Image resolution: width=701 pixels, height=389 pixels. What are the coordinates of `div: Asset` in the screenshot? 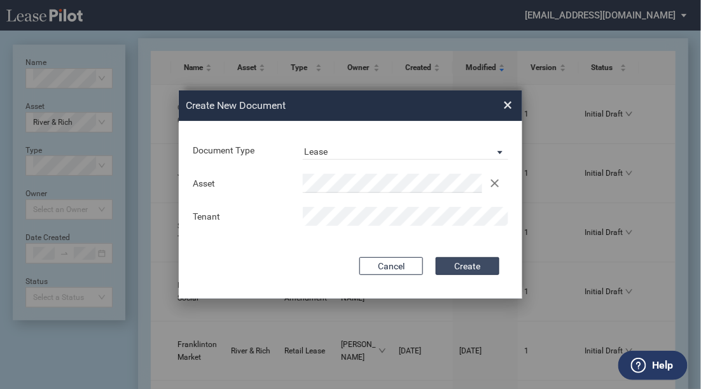 It's located at (241, 184).